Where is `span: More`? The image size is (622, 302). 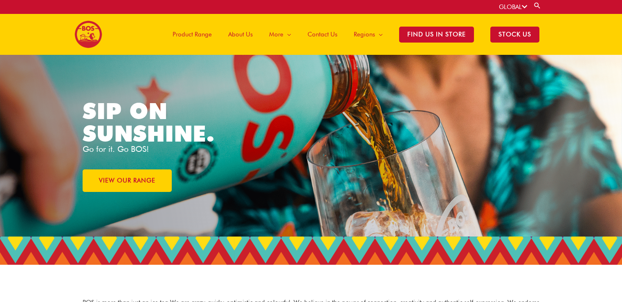 span: More is located at coordinates (276, 34).